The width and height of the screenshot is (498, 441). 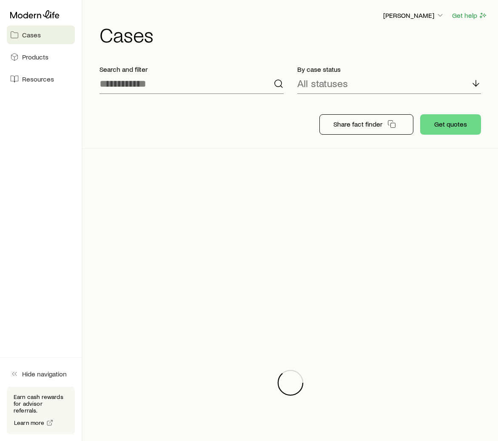 I want to click on span: Hide navigation, so click(x=44, y=374).